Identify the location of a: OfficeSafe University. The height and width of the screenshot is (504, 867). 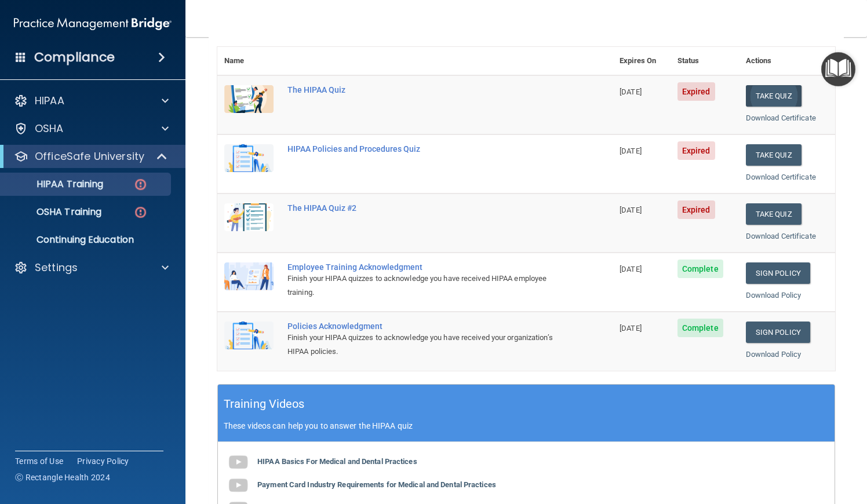
(91, 156).